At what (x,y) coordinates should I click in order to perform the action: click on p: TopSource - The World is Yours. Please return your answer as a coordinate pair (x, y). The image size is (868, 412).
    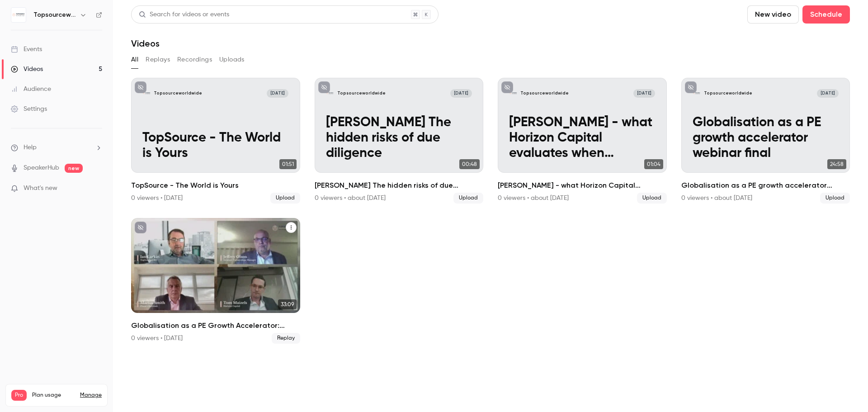
    Looking at the image, I should click on (215, 146).